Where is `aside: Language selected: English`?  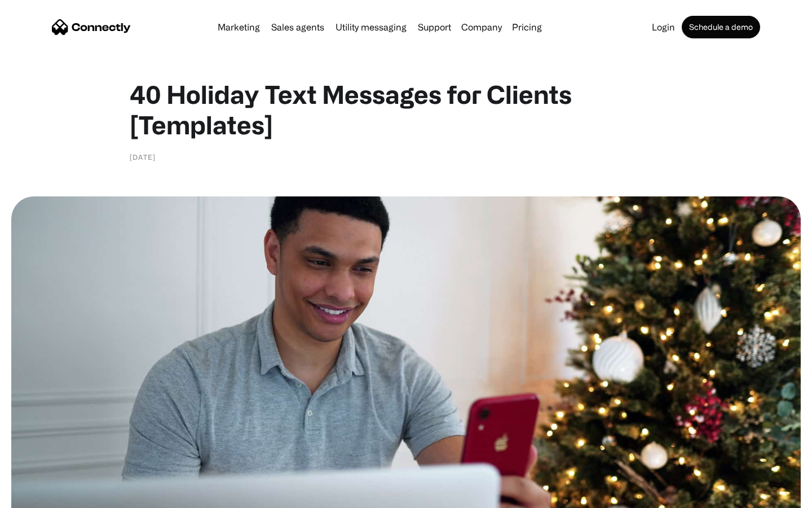 aside: Language selected: English is located at coordinates (39, 496).